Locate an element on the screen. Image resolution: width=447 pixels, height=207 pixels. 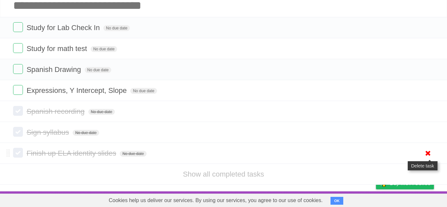
span: Spanish Drawing is located at coordinates (54, 69).